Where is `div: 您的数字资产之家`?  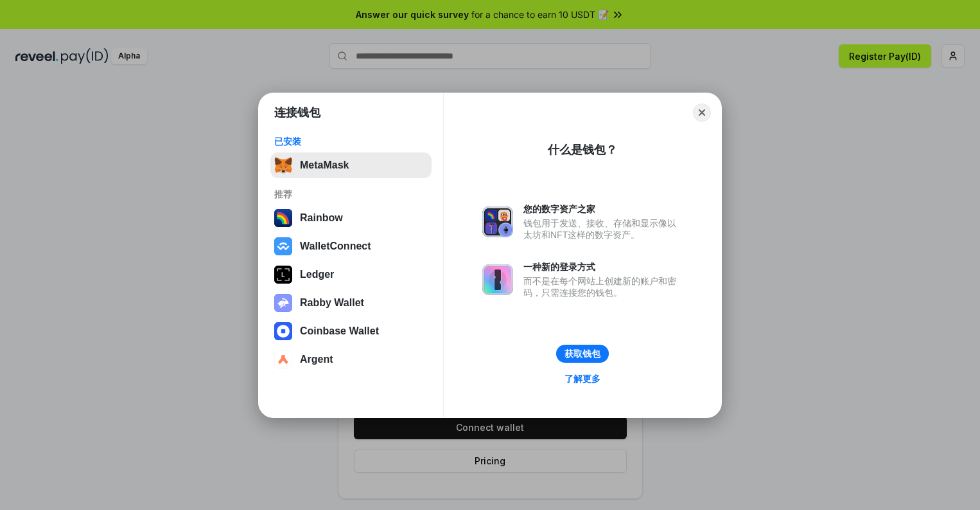
div: 您的数字资产之家 is located at coordinates (603, 209).